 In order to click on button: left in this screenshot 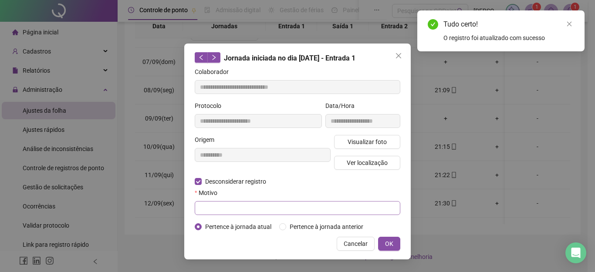, I will do `click(201, 58)`.